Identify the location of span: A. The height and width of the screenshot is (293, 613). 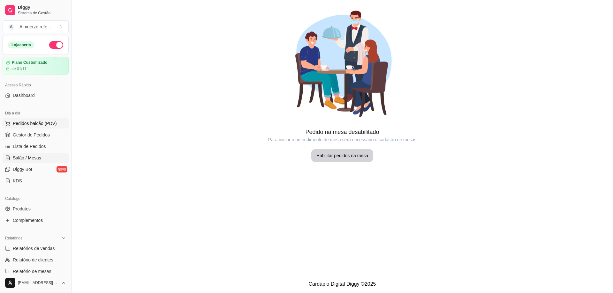
(11, 27).